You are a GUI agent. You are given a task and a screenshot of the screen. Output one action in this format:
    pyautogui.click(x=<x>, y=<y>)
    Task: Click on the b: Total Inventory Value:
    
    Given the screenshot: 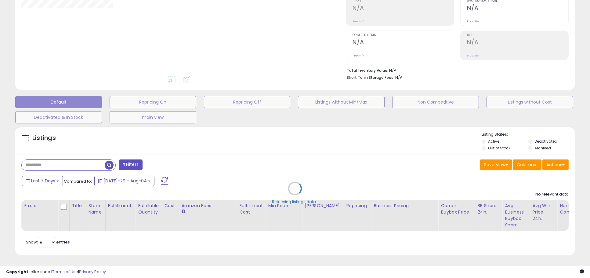 What is the action you would take?
    pyautogui.click(x=368, y=70)
    